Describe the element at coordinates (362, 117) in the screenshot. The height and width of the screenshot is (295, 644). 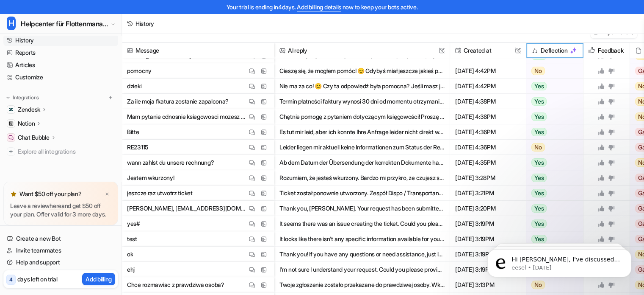
I see `button: Chętnie pomogę z pytaniem dotyczącym księgowości! Proszę napisz, o co dokładnie chodzi. Jeśli Two...` at that location.